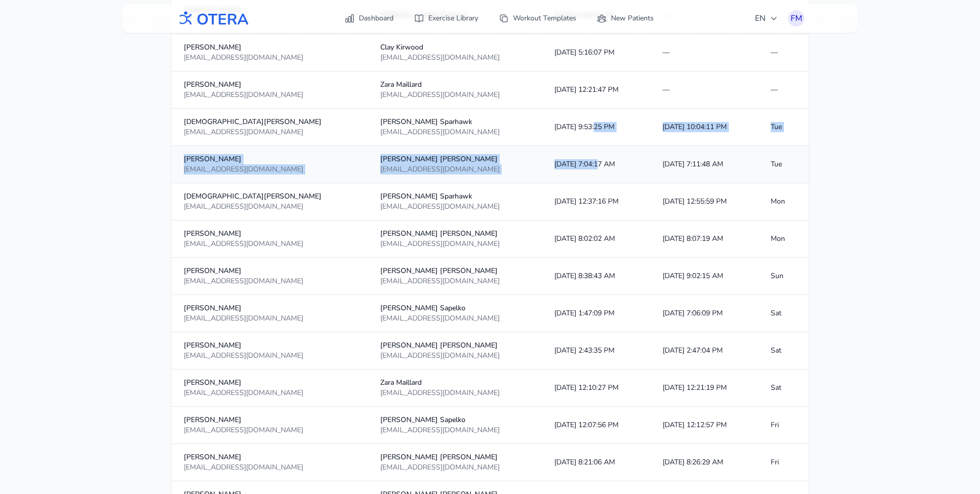 The height and width of the screenshot is (494, 980). I want to click on div: FM, so click(796, 19).